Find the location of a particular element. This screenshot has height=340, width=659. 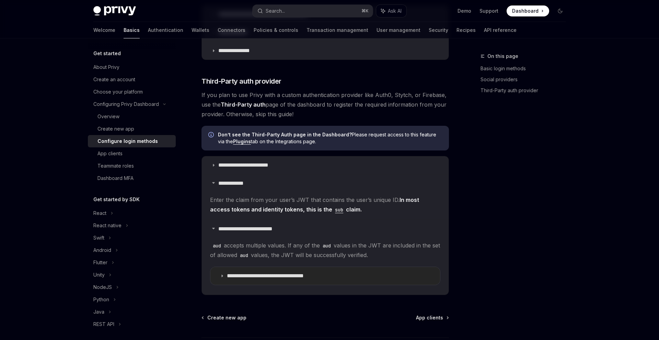

div: Configure login methods is located at coordinates (128, 141).